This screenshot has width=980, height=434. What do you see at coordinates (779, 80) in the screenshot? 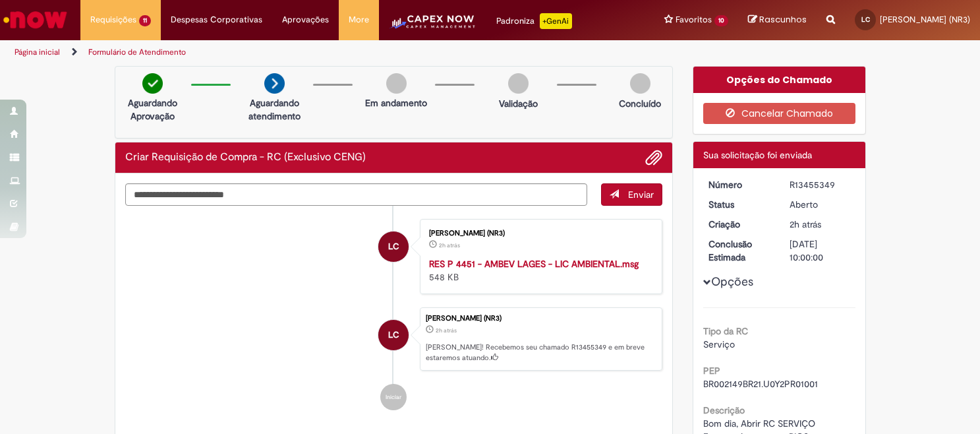
I see `div: Opções do Chamado` at bounding box center [779, 80].